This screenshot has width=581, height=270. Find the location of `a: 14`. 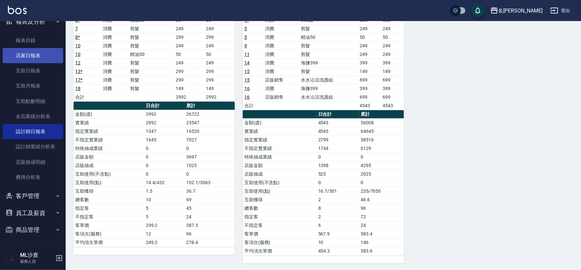

a: 14 is located at coordinates (247, 63).